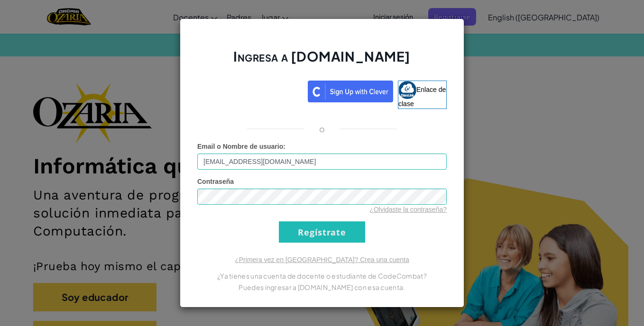 The height and width of the screenshot is (326, 644). What do you see at coordinates (215, 181) in the screenshot?
I see `span: Contraseña` at bounding box center [215, 181].